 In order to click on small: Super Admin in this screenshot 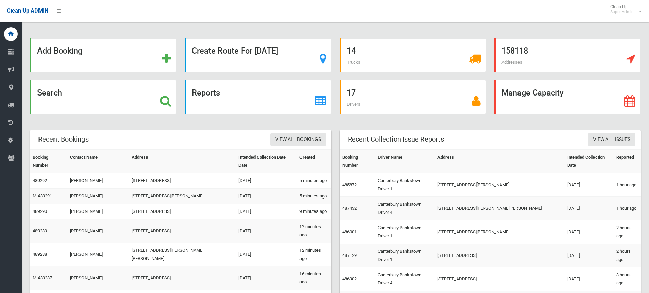, I will do `click(622, 12)`.